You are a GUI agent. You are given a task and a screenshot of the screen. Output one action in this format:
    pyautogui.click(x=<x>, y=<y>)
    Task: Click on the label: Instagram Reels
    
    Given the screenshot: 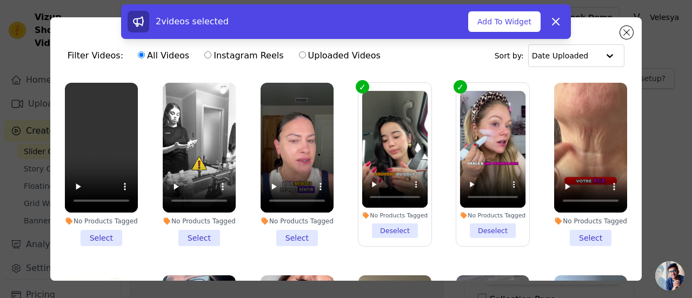 What is the action you would take?
    pyautogui.click(x=244, y=56)
    